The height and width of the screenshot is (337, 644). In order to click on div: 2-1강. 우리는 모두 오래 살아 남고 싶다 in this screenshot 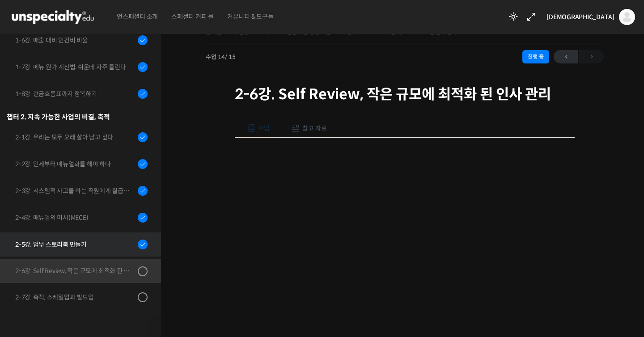, I will do `click(75, 137)`.